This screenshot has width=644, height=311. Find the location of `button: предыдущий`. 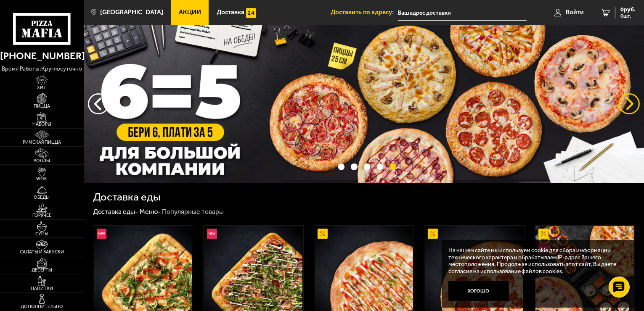

button: предыдущий is located at coordinates (629, 104).